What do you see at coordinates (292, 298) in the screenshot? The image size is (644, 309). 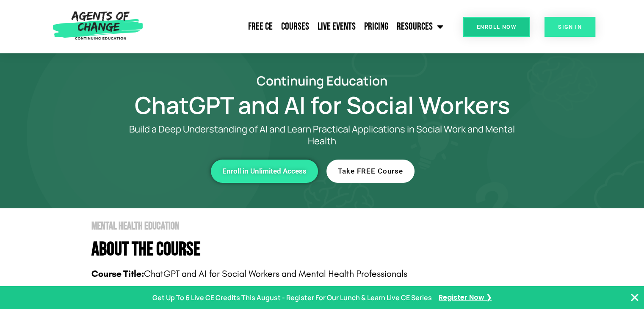 I see `p: Get Up To 6 Live CE Credits This August - Register For Our Lunch & Learn Live CE Series` at bounding box center [292, 298].